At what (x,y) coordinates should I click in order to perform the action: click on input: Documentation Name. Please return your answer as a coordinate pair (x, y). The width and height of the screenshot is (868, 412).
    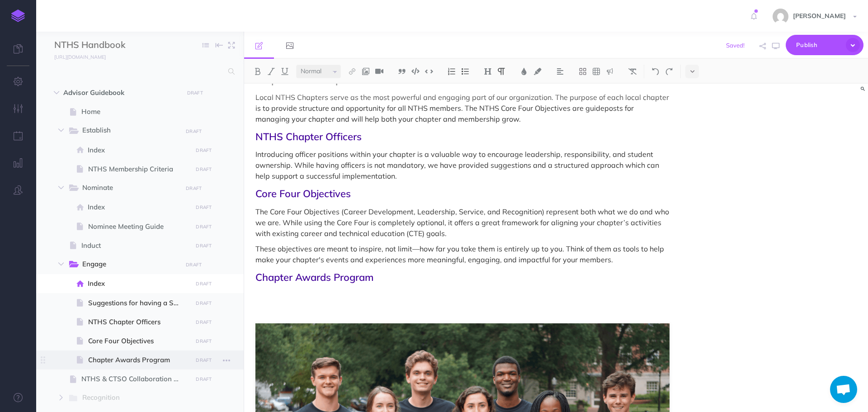
    Looking at the image, I should click on (107, 46).